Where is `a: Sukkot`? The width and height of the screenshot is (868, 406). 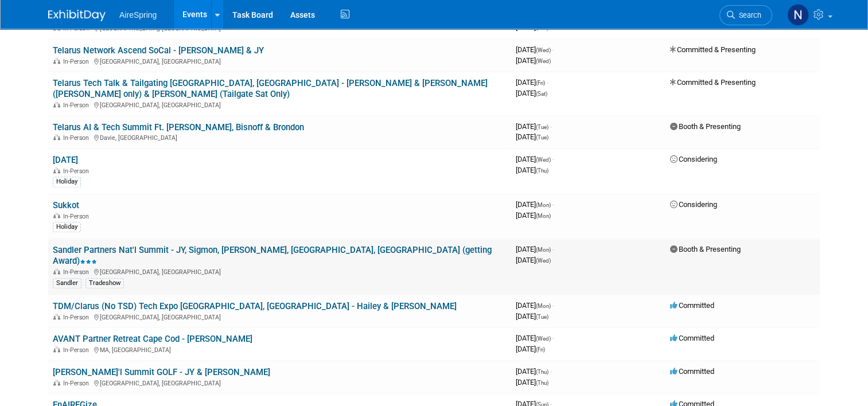 a: Sukkot is located at coordinates (66, 206).